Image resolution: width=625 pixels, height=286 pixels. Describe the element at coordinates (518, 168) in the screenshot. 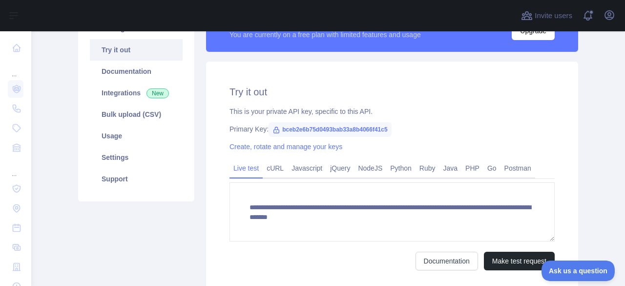

I see `a: Postman` at that location.